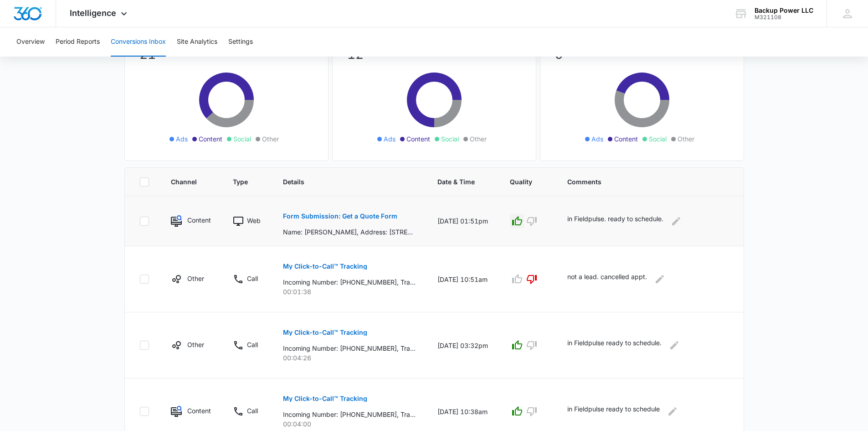 This screenshot has width=868, height=431. I want to click on span: Channel, so click(184, 181).